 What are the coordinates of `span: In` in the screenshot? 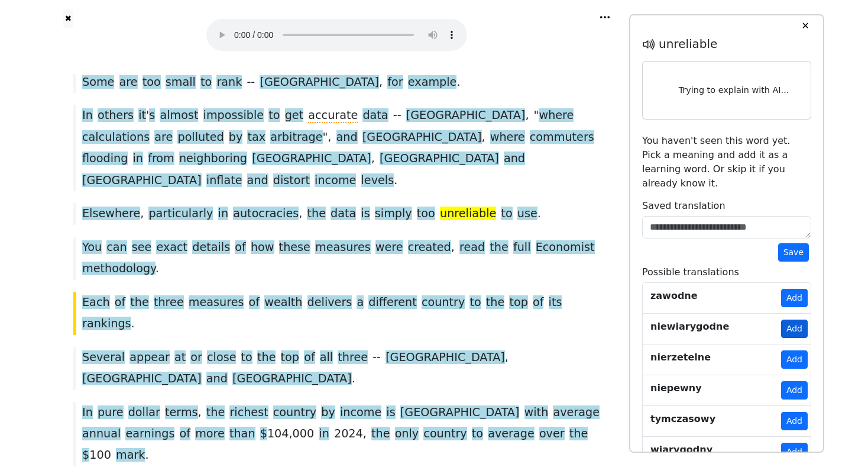 It's located at (88, 115).